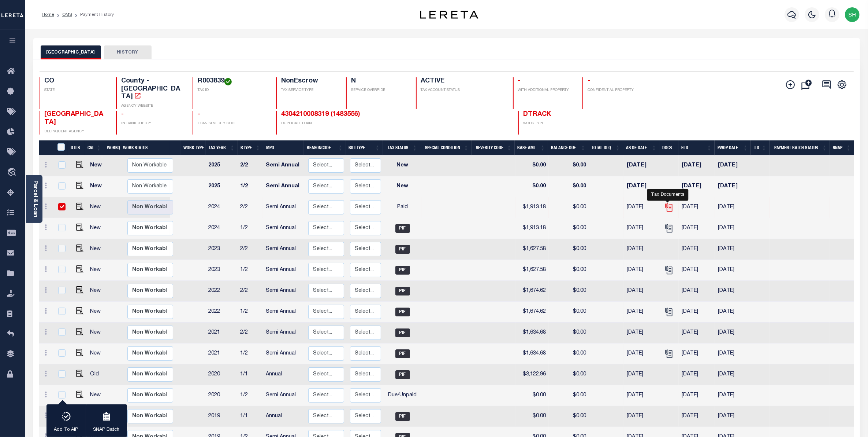 The width and height of the screenshot is (868, 437). Describe the element at coordinates (221, 396) in the screenshot. I see `td: 2020` at that location.